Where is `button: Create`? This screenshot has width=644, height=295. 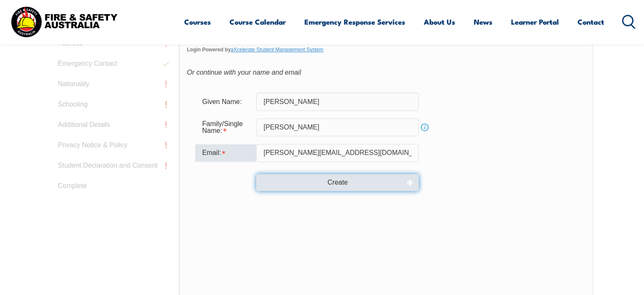 button: Create is located at coordinates (337, 182).